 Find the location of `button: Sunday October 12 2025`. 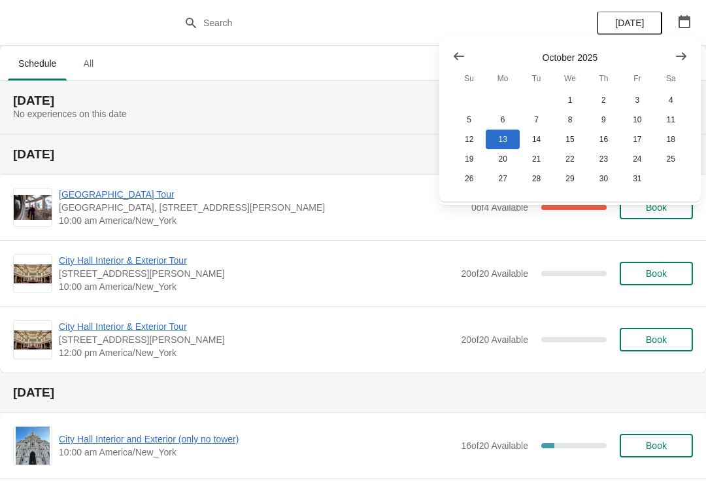

button: Sunday October 12 2025 is located at coordinates (469, 139).